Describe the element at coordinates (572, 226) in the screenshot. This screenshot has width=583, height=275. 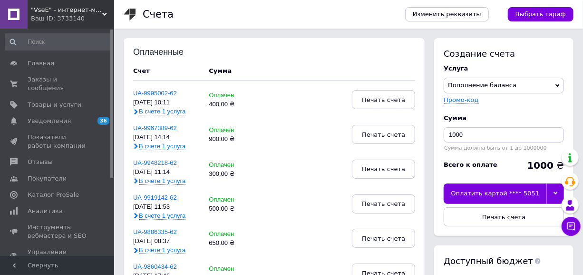
I see `button: Чат с покупателем` at that location.